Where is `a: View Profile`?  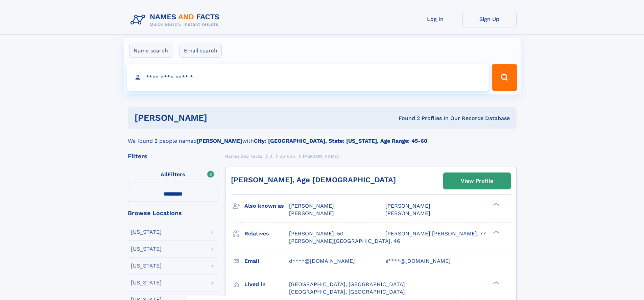 a: View Profile is located at coordinates (477, 181).